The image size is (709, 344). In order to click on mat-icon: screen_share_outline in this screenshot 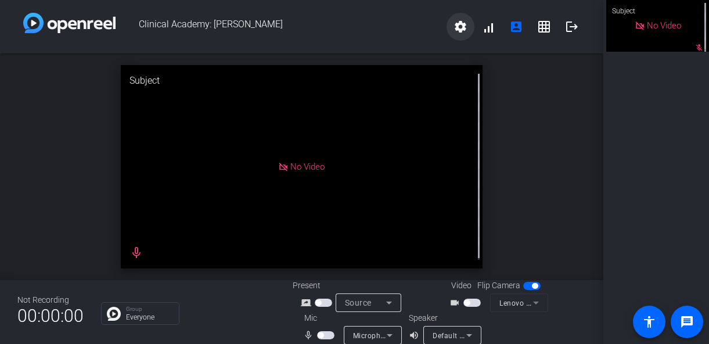, I will do `click(308, 302)`.